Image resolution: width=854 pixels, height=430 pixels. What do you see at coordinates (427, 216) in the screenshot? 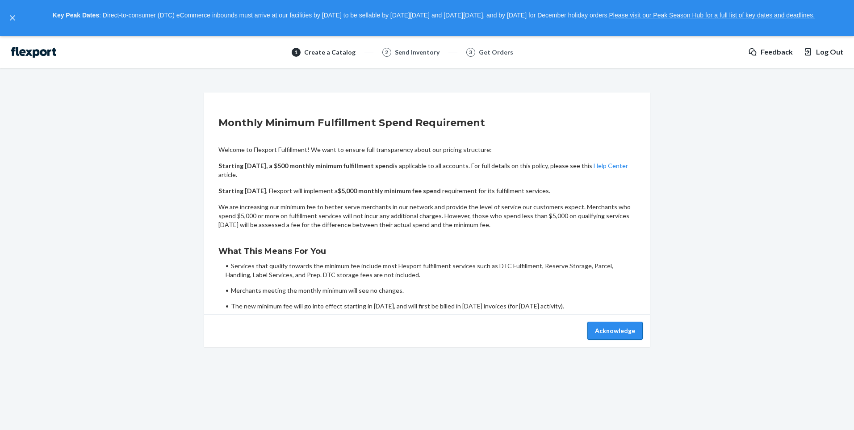
I see `p: We are increasing our minimum fee to better serve merchants in our network and provide the level ...` at bounding box center [427, 216].